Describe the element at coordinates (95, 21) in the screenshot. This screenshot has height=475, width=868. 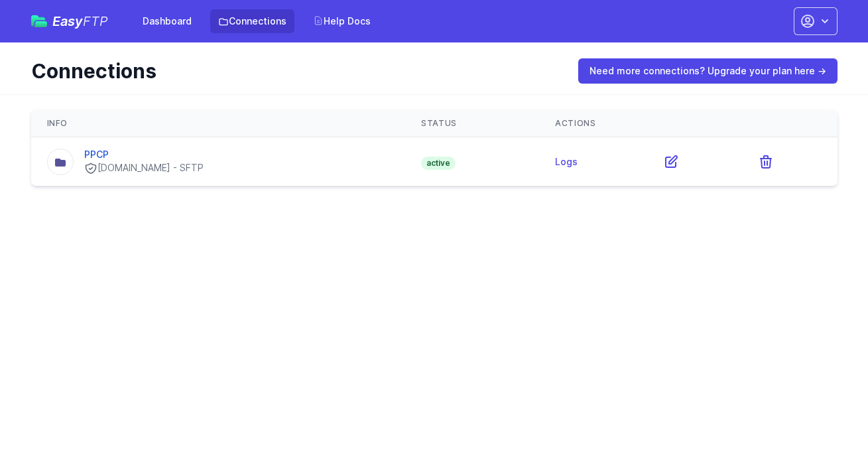
I see `span: FTP` at that location.